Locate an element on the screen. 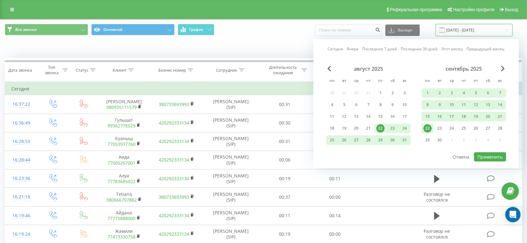 This screenshot has height=243, width=527. div: сб 20 сент. 2025 г. is located at coordinates (488, 116).